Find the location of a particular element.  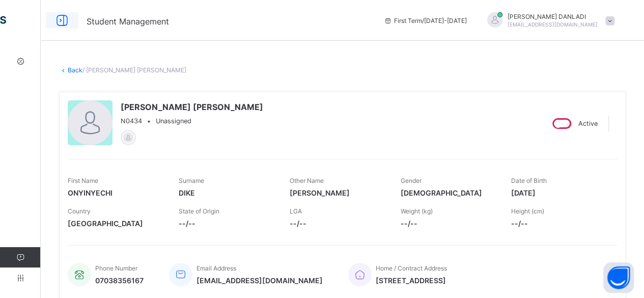

span: session/term information is located at coordinates (425, 20).